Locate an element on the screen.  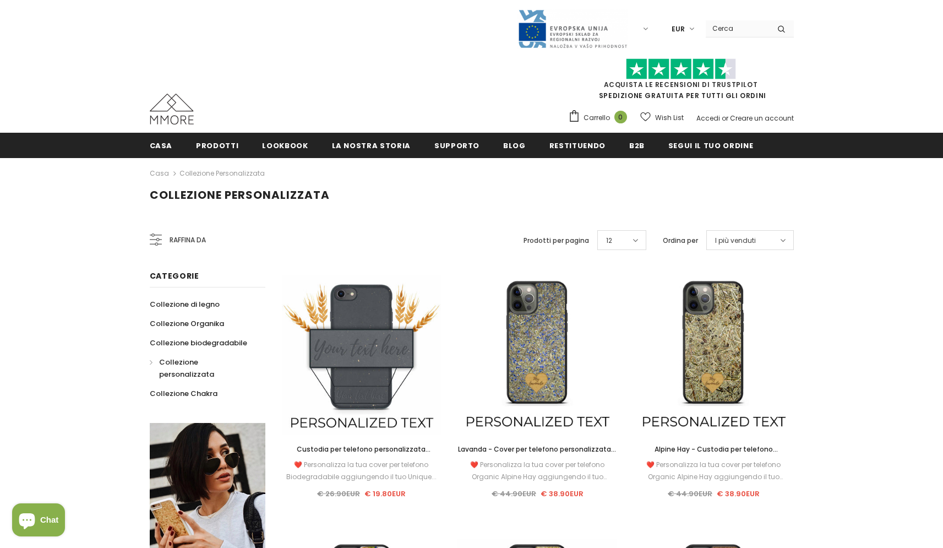
span: Lavanda - Cover per telefono personalizzata - Regalo personalizzato is located at coordinates (537, 455).